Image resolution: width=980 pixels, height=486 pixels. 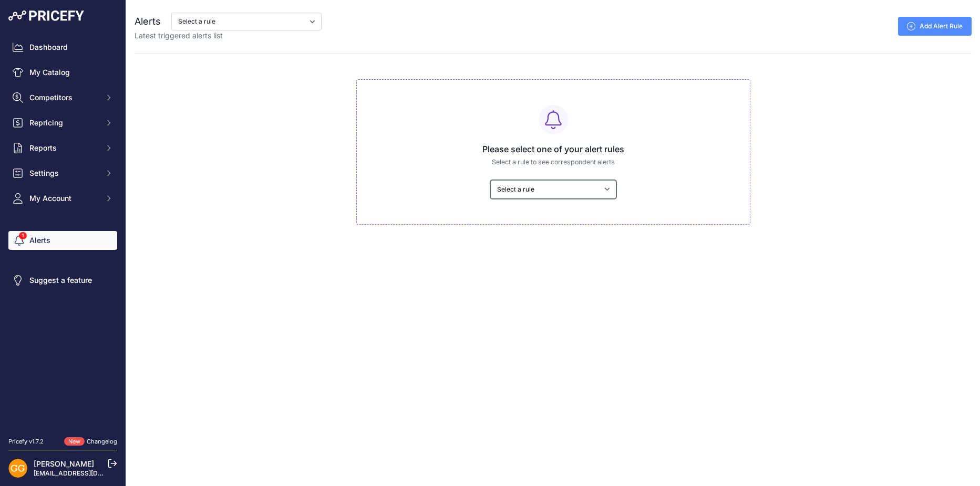 What do you see at coordinates (62, 173) in the screenshot?
I see `button: Settings` at bounding box center [62, 173].